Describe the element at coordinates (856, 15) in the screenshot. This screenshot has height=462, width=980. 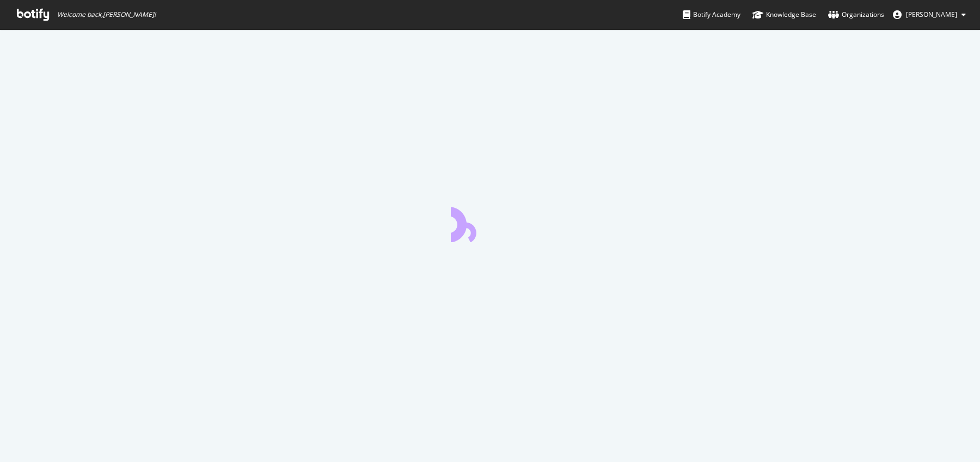
I see `div: Organizations` at that location.